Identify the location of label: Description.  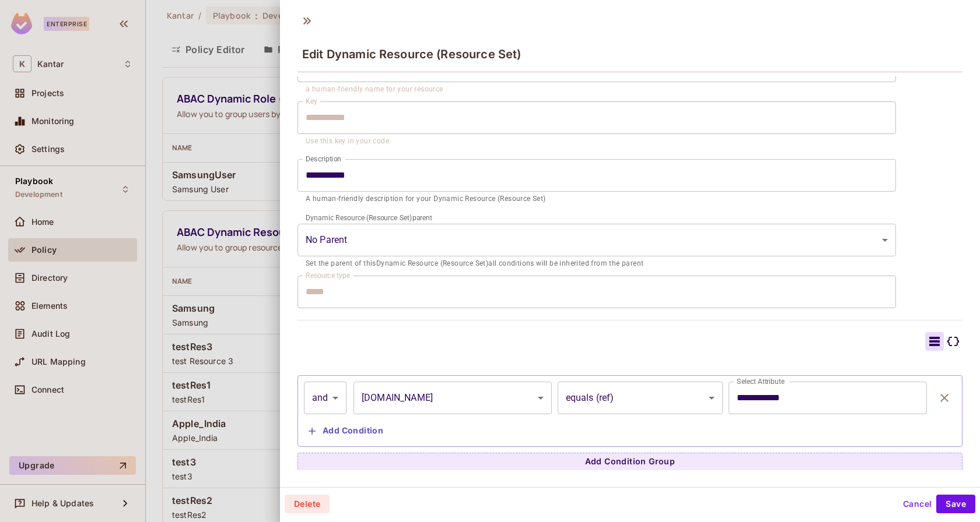
(323, 158).